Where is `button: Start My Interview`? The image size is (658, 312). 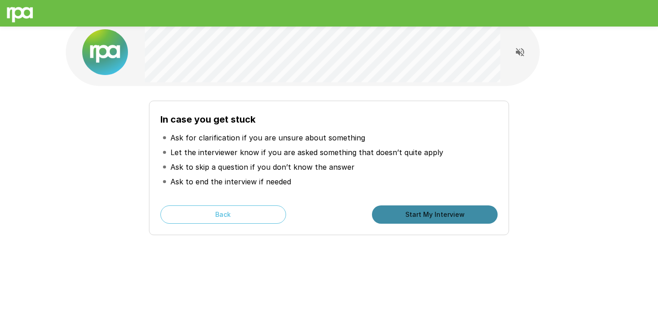
button: Start My Interview is located at coordinates (435, 214).